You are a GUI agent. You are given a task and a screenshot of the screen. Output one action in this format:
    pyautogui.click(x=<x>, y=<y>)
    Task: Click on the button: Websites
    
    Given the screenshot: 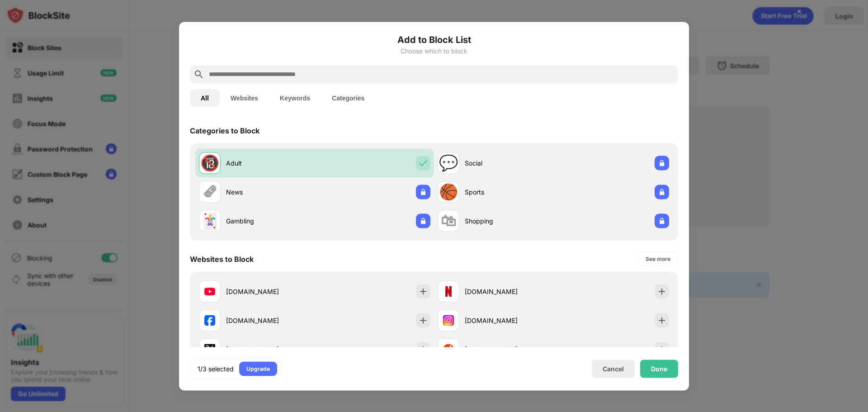 What is the action you would take?
    pyautogui.click(x=244, y=98)
    